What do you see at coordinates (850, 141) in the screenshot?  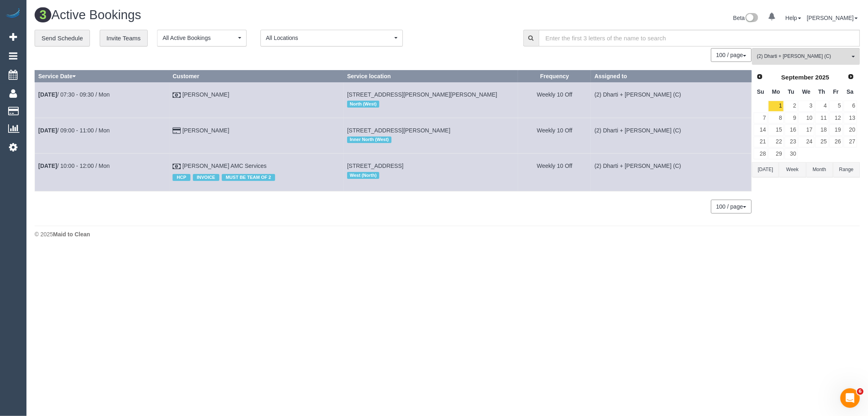 I see `a: 27` at bounding box center [850, 141].